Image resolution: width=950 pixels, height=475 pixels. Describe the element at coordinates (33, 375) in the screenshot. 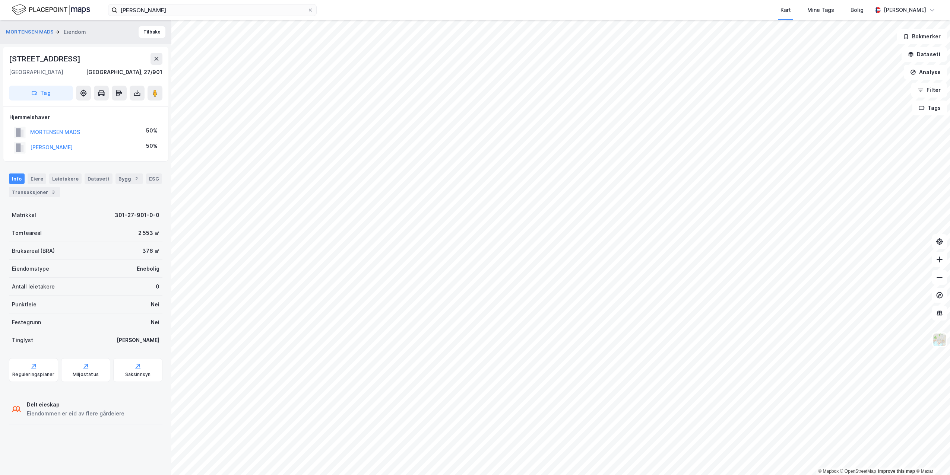

I see `div: Reguleringsplaner` at that location.